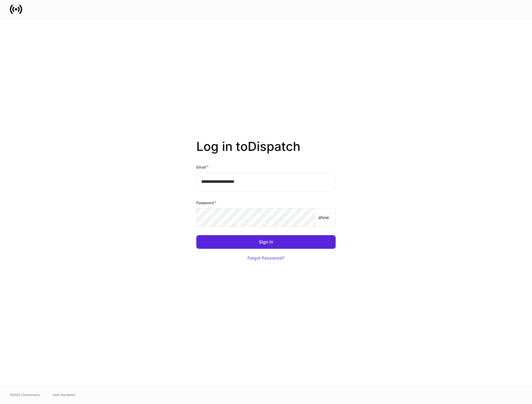 Image resolution: width=532 pixels, height=404 pixels. What do you see at coordinates (203, 167) in the screenshot?
I see `h6: Email` at bounding box center [203, 167].